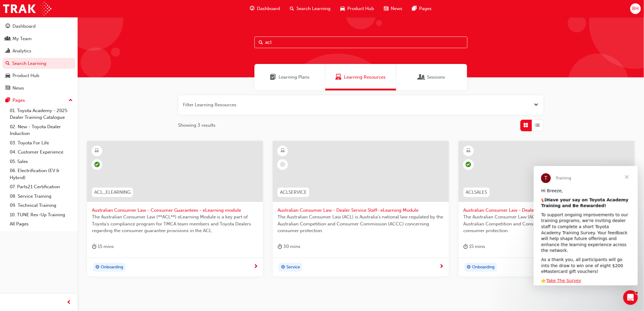 Image resolution: width=644 pixels, height=311 pixels. I want to click on span: Training, so click(29, 12).